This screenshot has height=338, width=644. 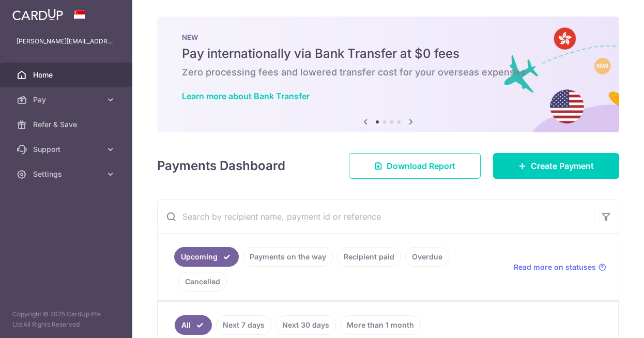 I want to click on span: Pay, so click(x=67, y=99).